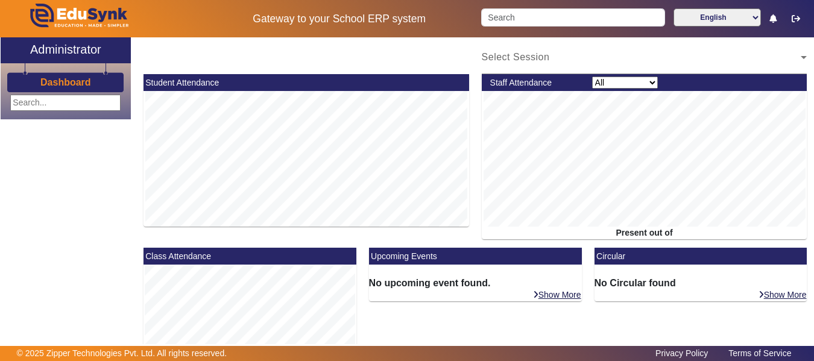 The height and width of the screenshot is (361, 814). What do you see at coordinates (572, 17) in the screenshot?
I see `input: Search` at bounding box center [572, 17].